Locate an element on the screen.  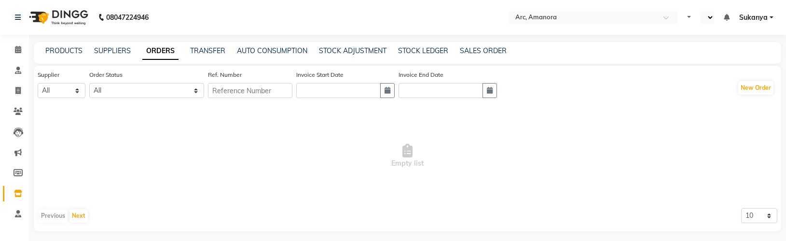
a: ORDERS is located at coordinates (160, 51).